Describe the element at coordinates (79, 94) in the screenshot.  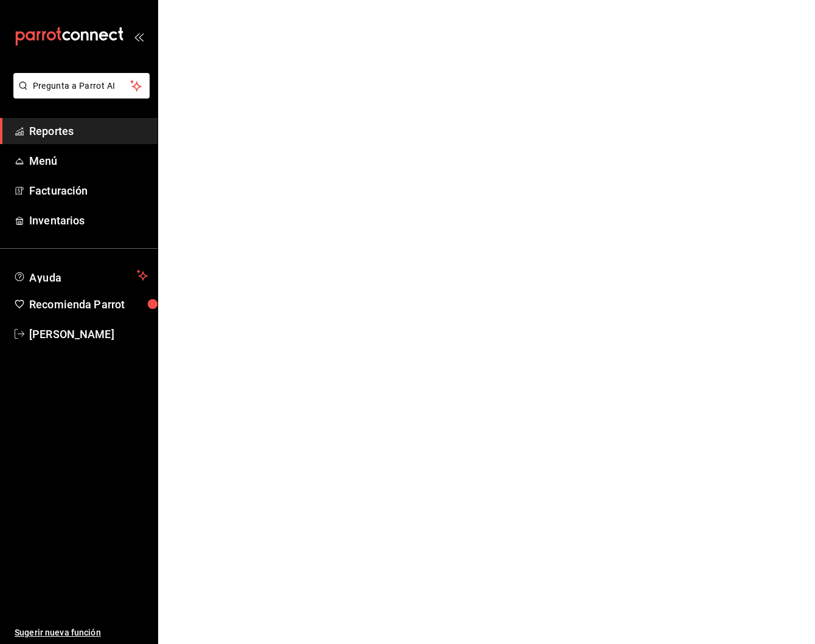
I see `a: Pregunta a Parrot AI` at that location.